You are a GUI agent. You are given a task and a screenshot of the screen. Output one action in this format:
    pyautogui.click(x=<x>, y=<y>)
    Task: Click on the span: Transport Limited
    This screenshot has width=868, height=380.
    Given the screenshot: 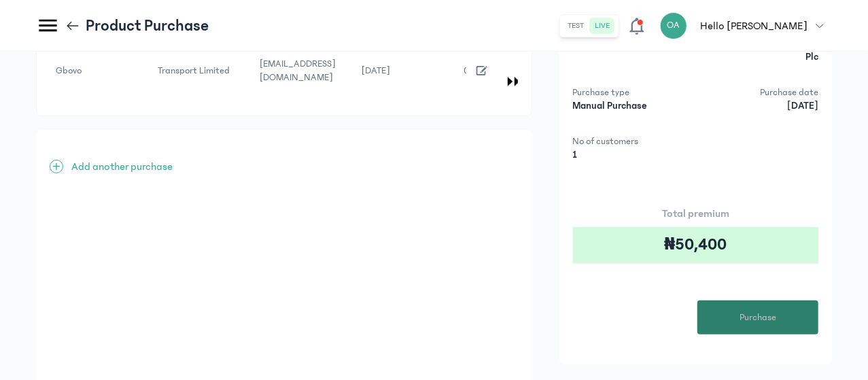 What is the action you would take?
    pyautogui.click(x=194, y=70)
    